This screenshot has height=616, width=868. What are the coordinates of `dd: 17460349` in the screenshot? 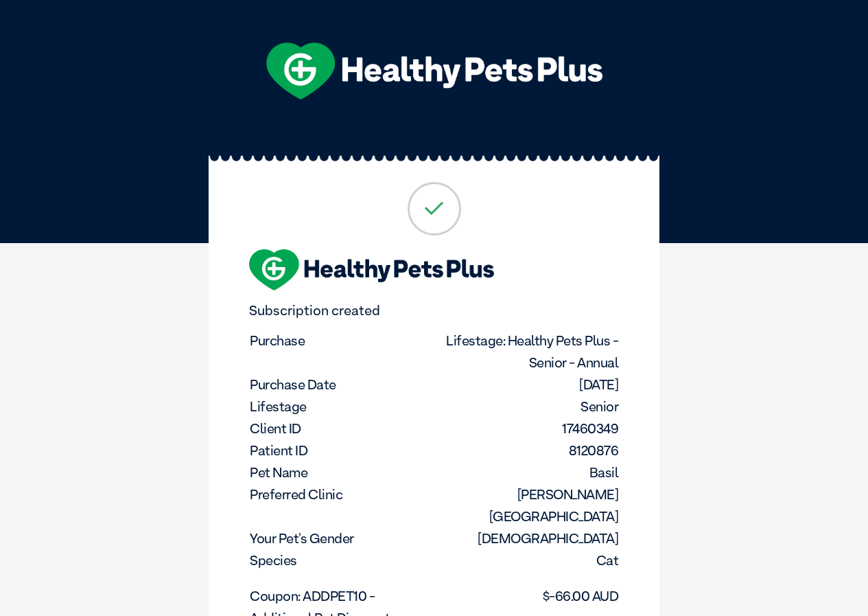 It's located at (527, 428).